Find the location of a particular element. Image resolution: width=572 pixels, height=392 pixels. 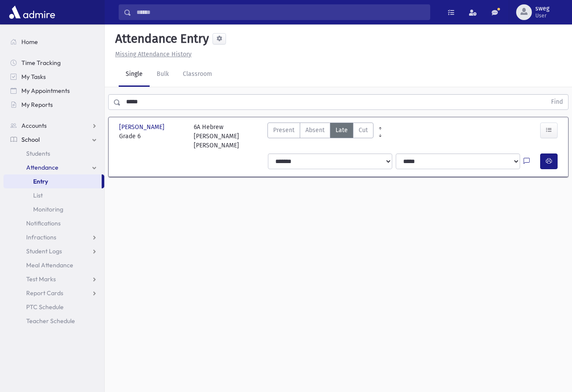

span: Attendance is located at coordinates (42, 168).